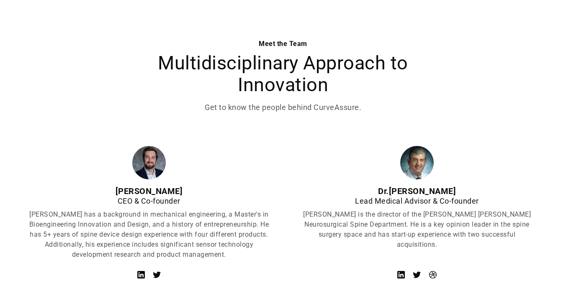 The image size is (566, 304). What do you see at coordinates (283, 44) in the screenshot?
I see `div: Meet the Team` at bounding box center [283, 44].